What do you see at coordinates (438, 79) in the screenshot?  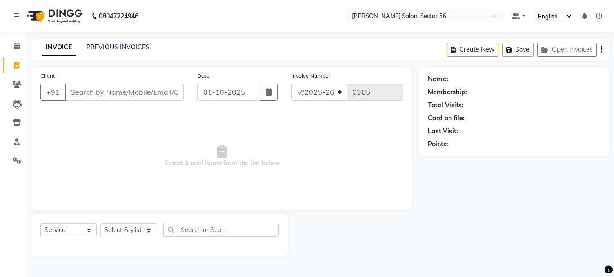 I see `div: Name:` at bounding box center [438, 79].